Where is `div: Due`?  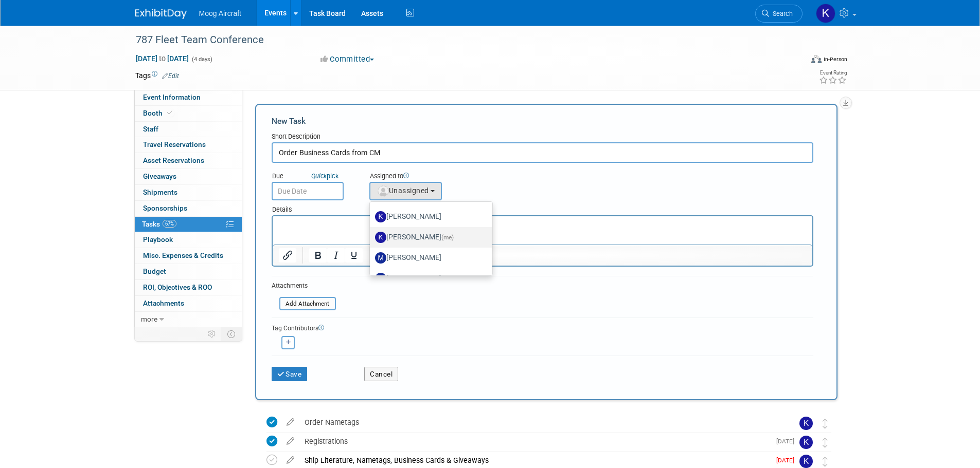 div: Due is located at coordinates (313, 177).